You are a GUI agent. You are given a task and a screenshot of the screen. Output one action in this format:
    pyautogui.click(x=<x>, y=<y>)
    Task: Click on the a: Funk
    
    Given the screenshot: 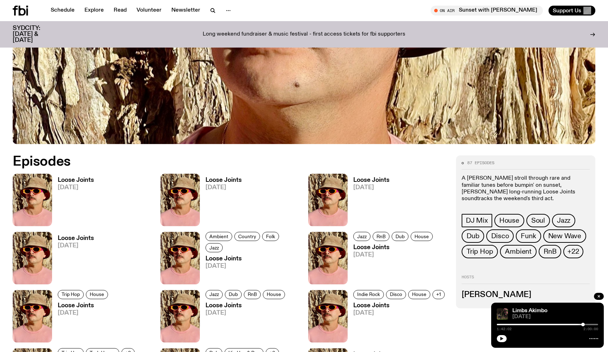 What is the action you would take?
    pyautogui.click(x=528, y=236)
    